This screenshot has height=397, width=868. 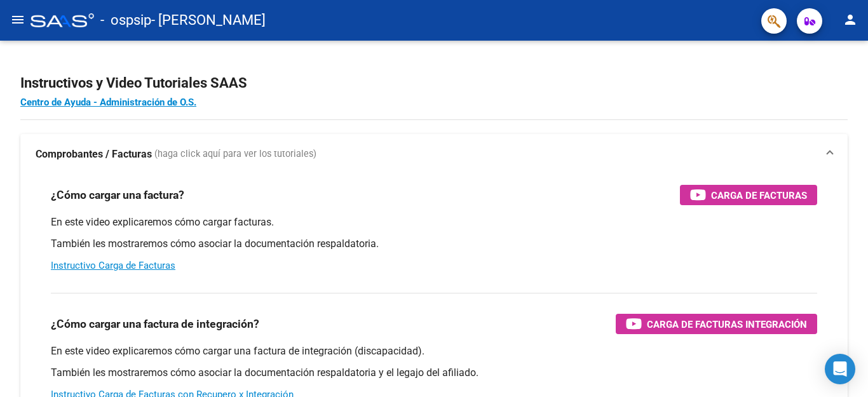 I want to click on h3: ¿Cómo cargar una factura de integración?, so click(x=155, y=324).